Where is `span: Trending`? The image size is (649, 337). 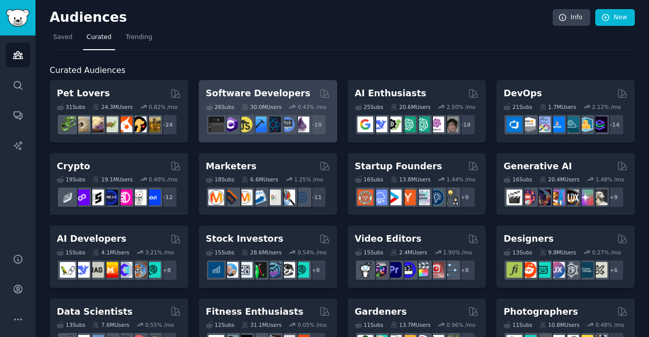 span: Trending is located at coordinates (139, 38).